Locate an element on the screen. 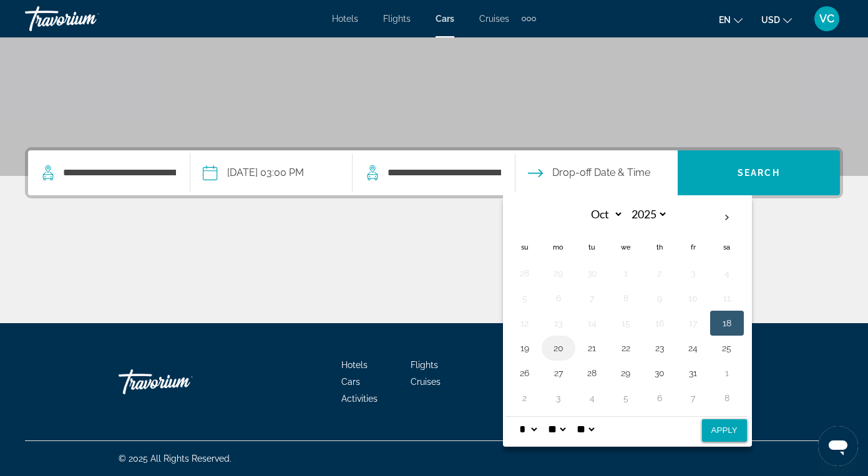 This screenshot has height=476, width=868. button: Day 10 is located at coordinates (694, 298).